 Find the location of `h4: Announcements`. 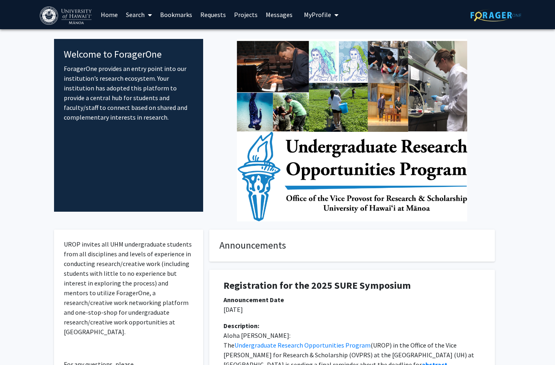

h4: Announcements is located at coordinates (352, 246).